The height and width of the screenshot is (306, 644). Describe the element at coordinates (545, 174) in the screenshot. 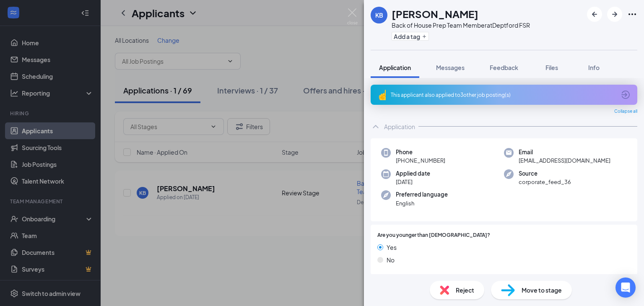

I see `span: Source` at that location.